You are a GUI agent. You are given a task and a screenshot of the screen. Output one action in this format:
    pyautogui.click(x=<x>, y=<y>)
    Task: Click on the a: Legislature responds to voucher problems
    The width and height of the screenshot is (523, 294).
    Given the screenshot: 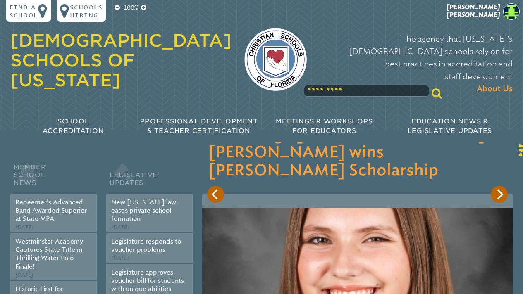 What is the action you would take?
    pyautogui.click(x=146, y=246)
    